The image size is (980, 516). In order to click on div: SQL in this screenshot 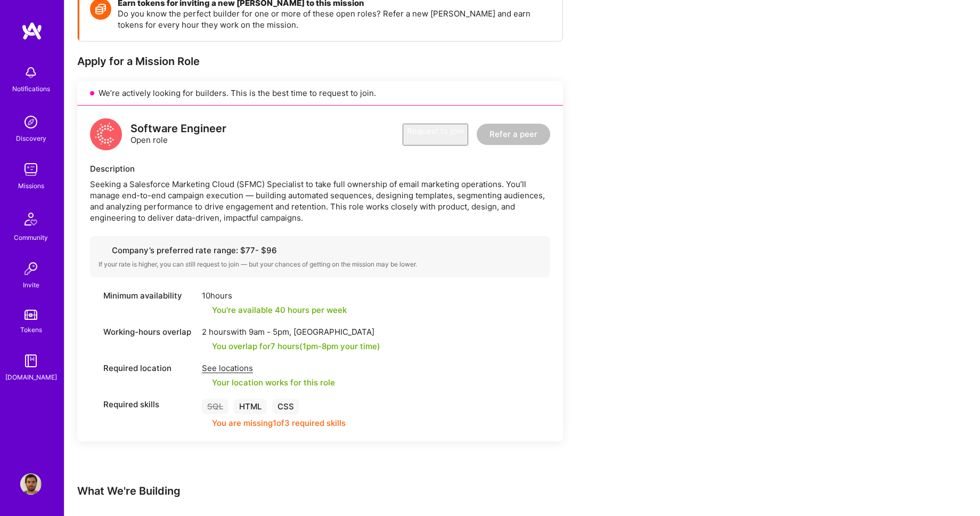, I will do `click(215, 406)`.